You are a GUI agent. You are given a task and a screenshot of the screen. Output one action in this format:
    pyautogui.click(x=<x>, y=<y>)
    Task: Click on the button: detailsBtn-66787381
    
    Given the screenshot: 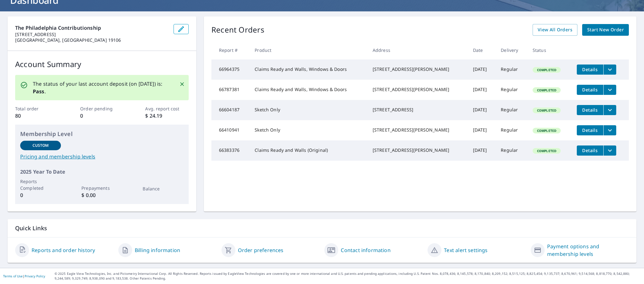 What is the action you would take?
    pyautogui.click(x=590, y=90)
    